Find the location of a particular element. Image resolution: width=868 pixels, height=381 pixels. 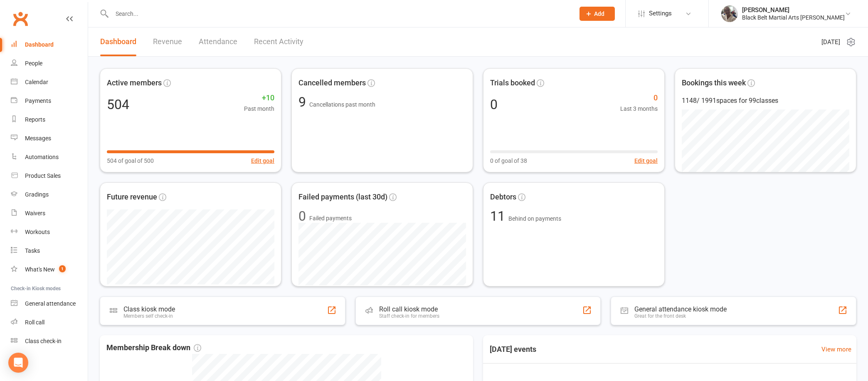

a: Product Sales is located at coordinates (49, 176).